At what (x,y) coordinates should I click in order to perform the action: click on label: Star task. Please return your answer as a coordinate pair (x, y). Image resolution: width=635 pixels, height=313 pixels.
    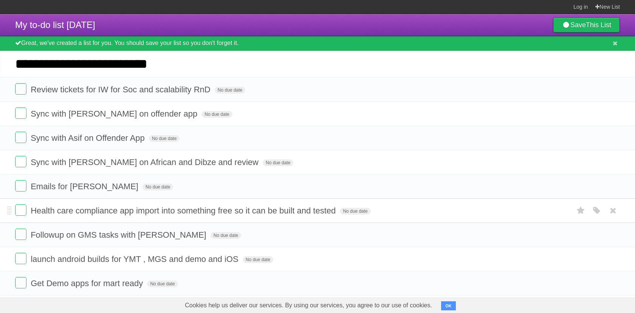
    Looking at the image, I should click on (581, 210).